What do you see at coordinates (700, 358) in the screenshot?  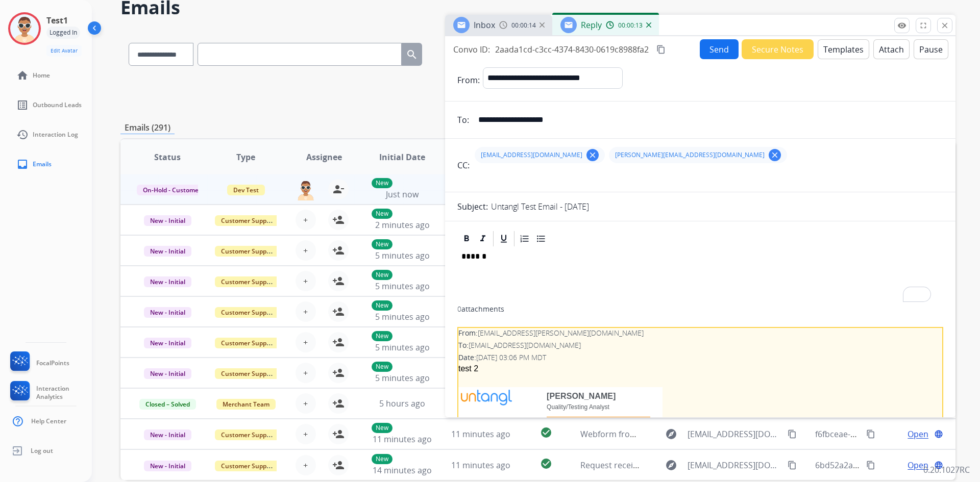 I see `div: Date:` at bounding box center [700, 358].